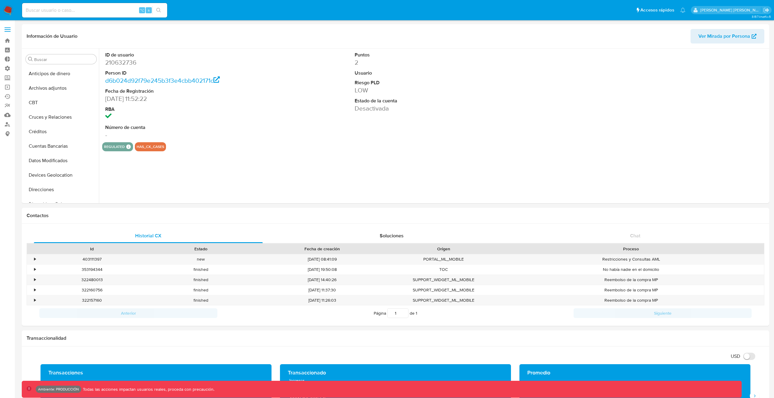  I want to click on dt: Número de cuenta, so click(185, 128).